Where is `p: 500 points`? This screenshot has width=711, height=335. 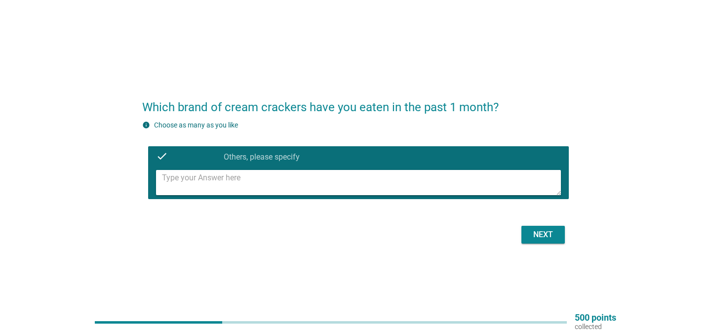 p: 500 points is located at coordinates (596, 318).